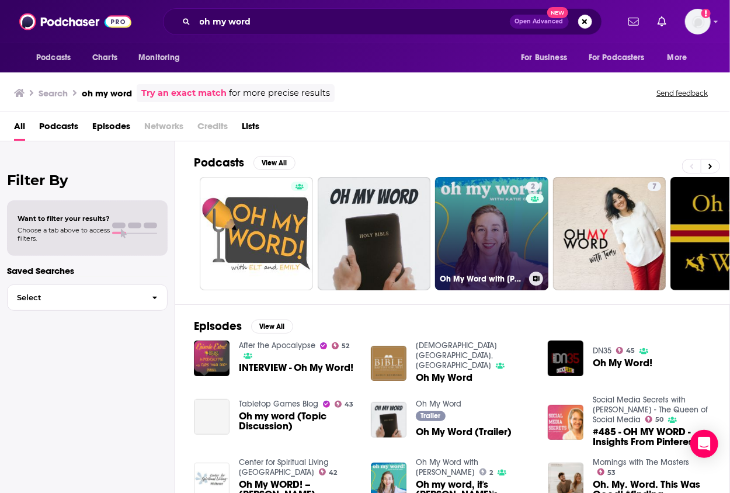 This screenshot has width=730, height=493. I want to click on a: Social Media Secrets with Rachel Pedersen - The Queen of Social Media, so click(650, 409).